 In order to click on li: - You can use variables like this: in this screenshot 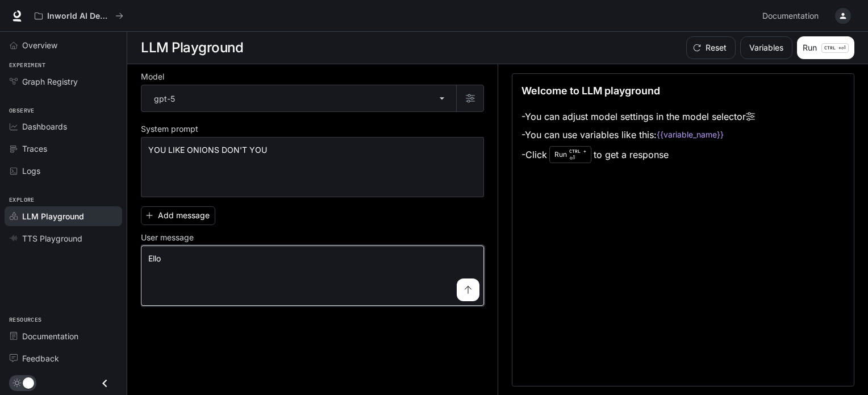, I will do `click(638, 134)`.